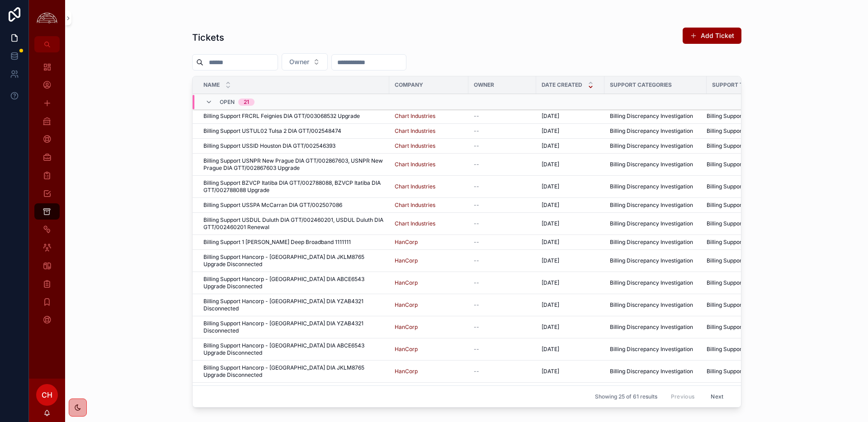 Image resolution: width=868 pixels, height=422 pixels. I want to click on button: Select Button, so click(305, 62).